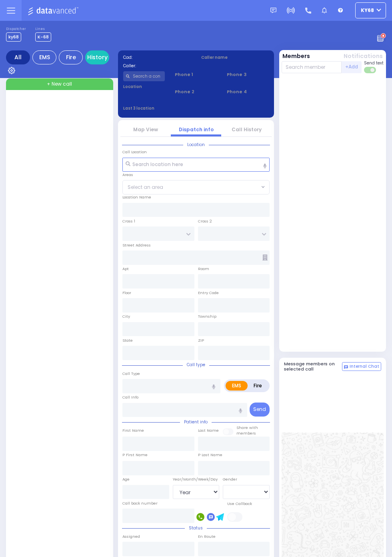 The height and width of the screenshot is (557, 392). I want to click on span: Phone 1, so click(196, 75).